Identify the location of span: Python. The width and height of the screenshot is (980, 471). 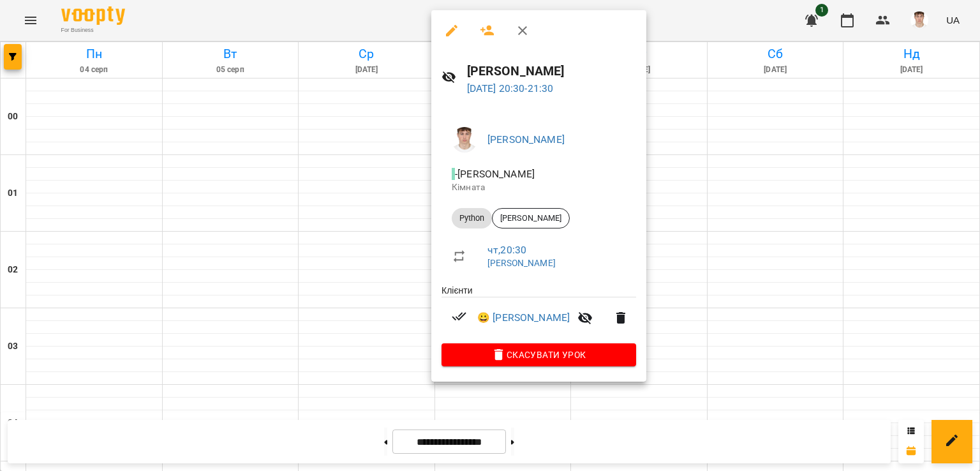
(471, 219).